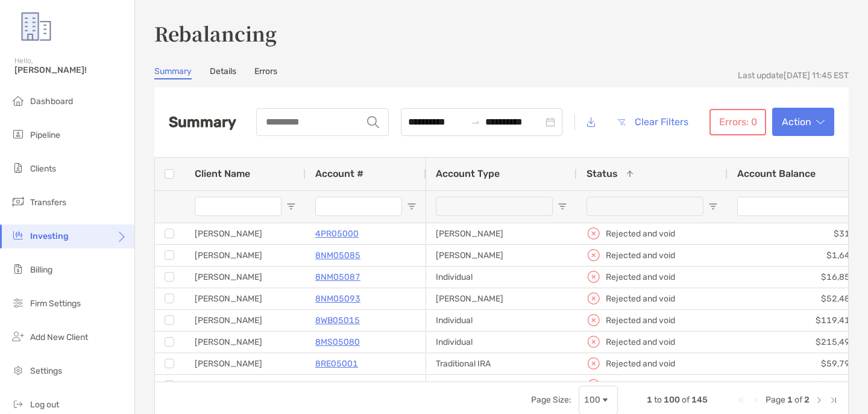 This screenshot has height=414, width=868. Describe the element at coordinates (741, 400) in the screenshot. I see `div: First Page` at that location.